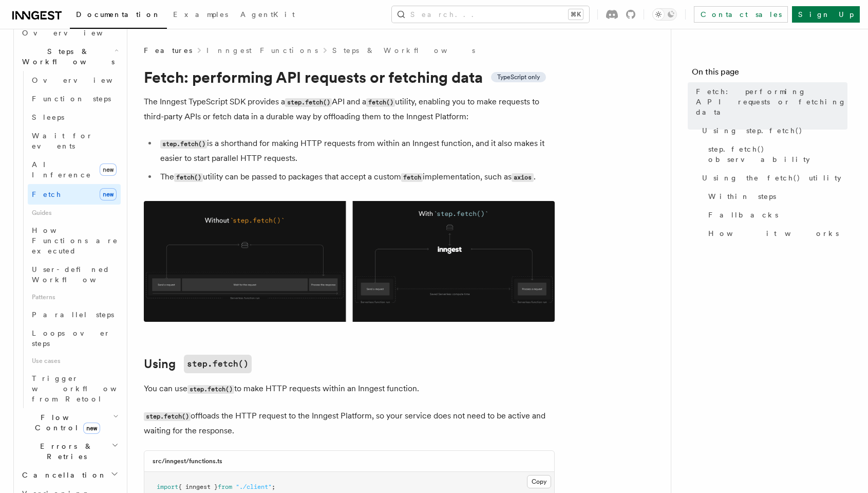 The width and height of the screenshot is (868, 493). What do you see at coordinates (253, 487) in the screenshot?
I see `span: "./client"` at bounding box center [253, 487].